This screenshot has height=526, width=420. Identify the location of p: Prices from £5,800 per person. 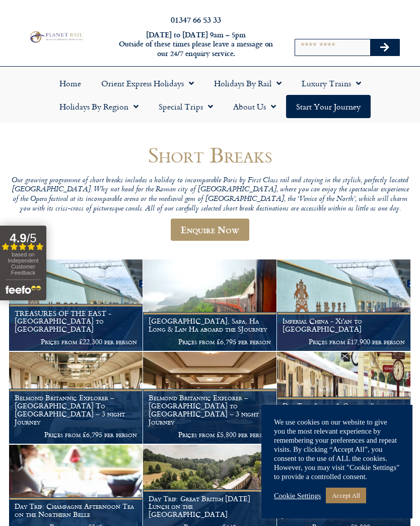
(210, 434).